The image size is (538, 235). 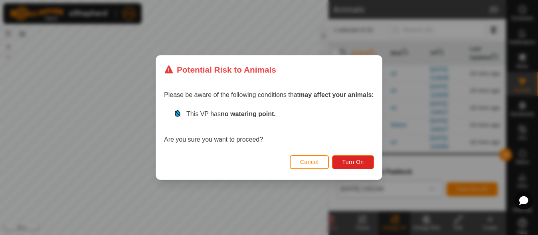 What do you see at coordinates (309, 162) in the screenshot?
I see `span: Cancel` at bounding box center [309, 162].